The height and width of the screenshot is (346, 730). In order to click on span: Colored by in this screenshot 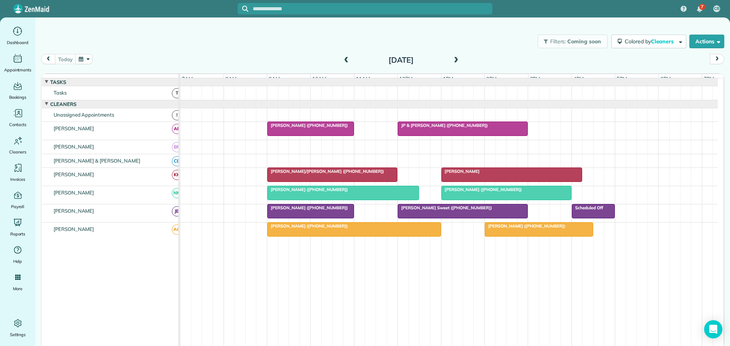, I will do `click(651, 41)`.